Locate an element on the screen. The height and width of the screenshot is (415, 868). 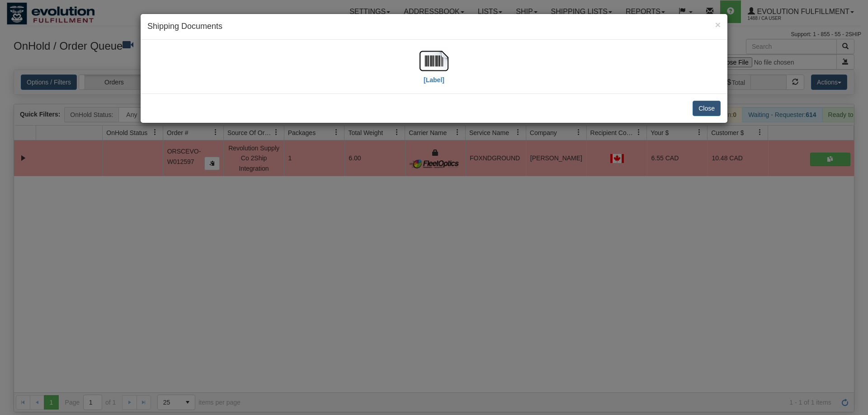
a: [Label] is located at coordinates (434, 69).